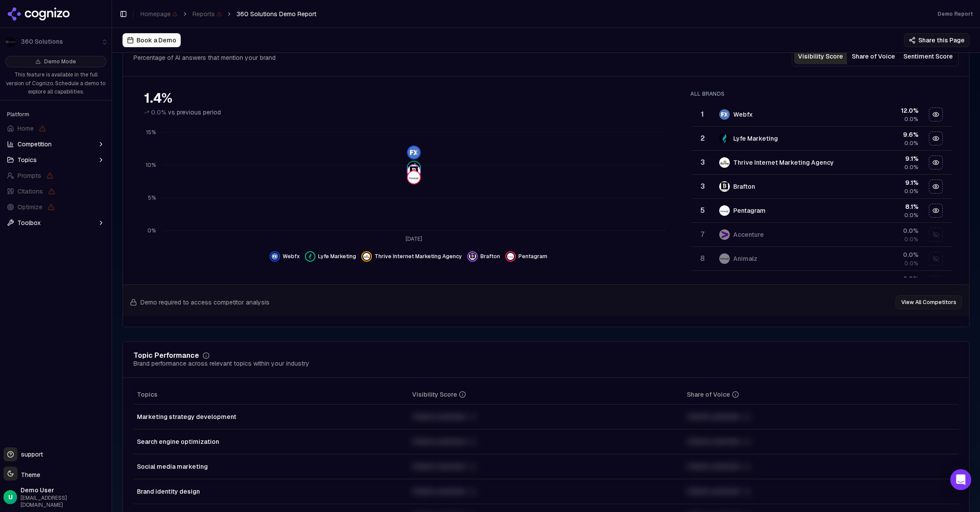  Describe the element at coordinates (702, 211) in the screenshot. I see `div: 5` at that location.